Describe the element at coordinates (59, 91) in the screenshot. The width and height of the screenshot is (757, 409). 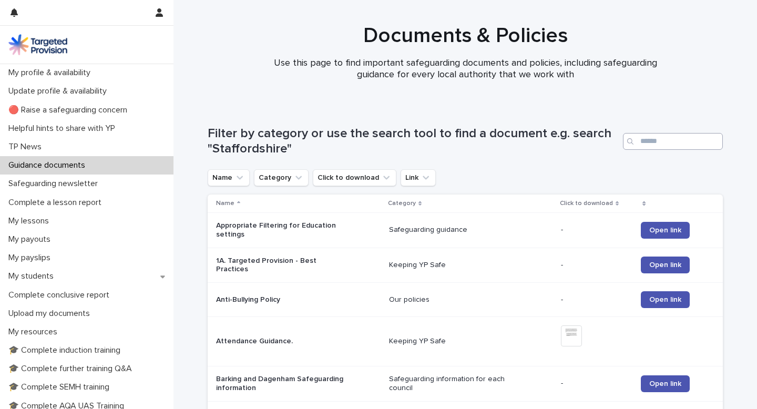
I see `p: Update profile & availability` at that location.